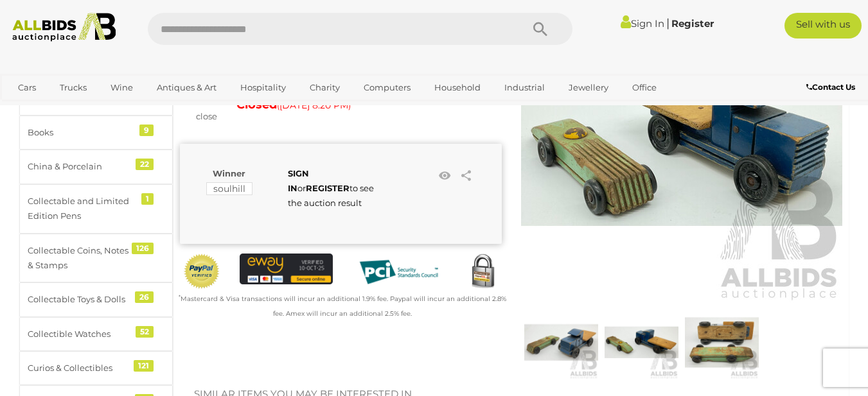 This screenshot has width=868, height=396. I want to click on b: Contact Us, so click(830, 87).